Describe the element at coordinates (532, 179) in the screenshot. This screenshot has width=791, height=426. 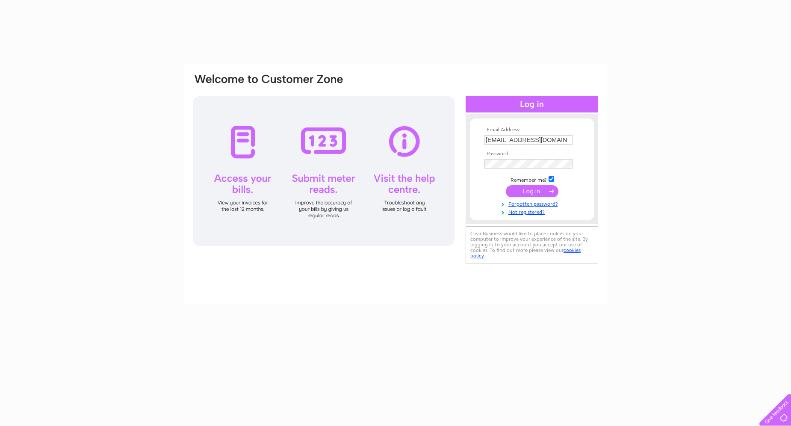
I see `td: Remember me?` at that location.